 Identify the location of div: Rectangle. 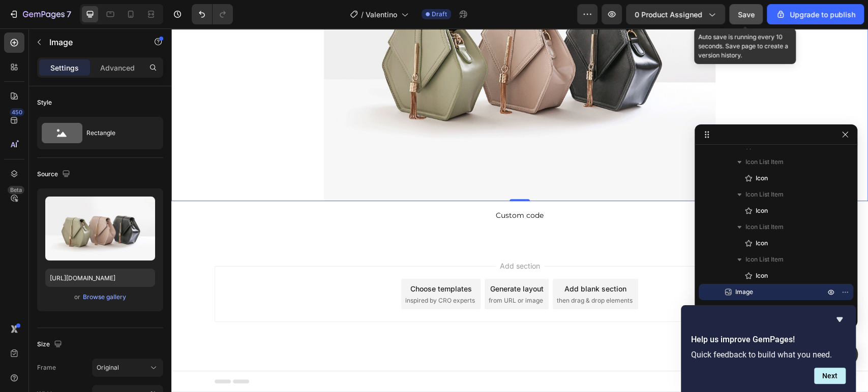
(117, 133).